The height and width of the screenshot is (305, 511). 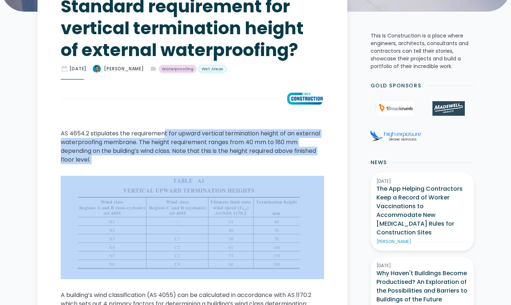 What do you see at coordinates (178, 69) in the screenshot?
I see `a: Waterproofing` at bounding box center [178, 69].